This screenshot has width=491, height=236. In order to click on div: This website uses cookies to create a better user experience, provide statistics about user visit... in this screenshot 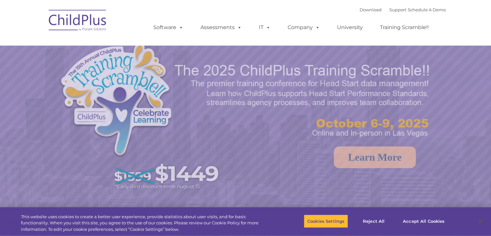, I will do `click(146, 223)`.